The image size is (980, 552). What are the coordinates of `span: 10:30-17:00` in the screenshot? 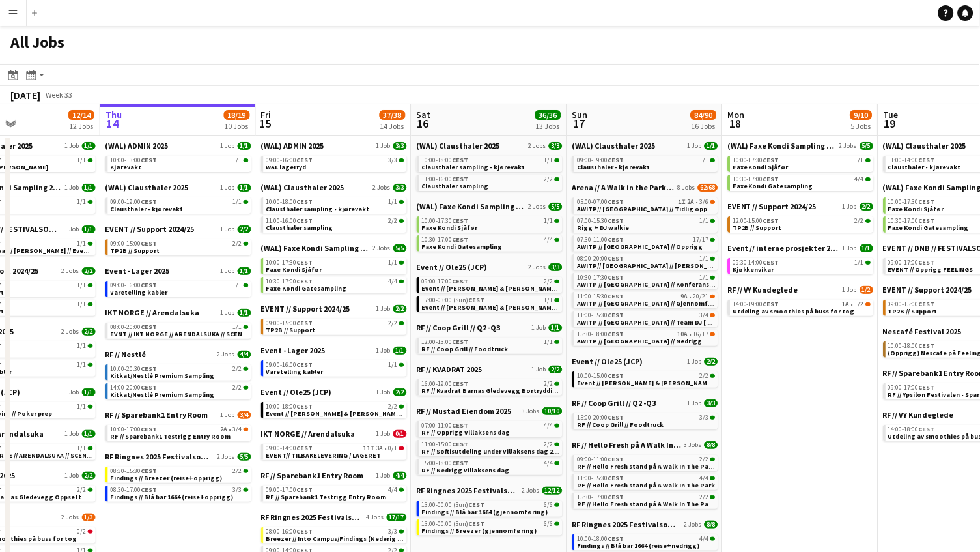 It's located at (757, 179).